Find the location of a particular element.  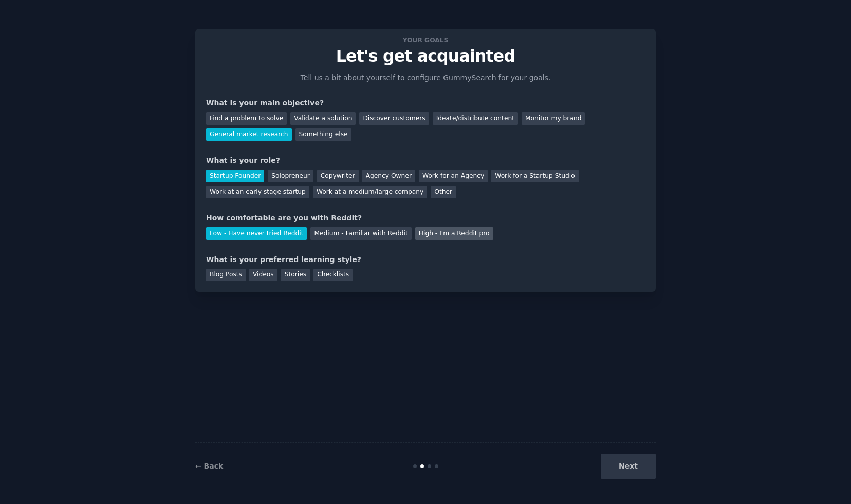

div: Work for an Agency is located at coordinates (453, 176).